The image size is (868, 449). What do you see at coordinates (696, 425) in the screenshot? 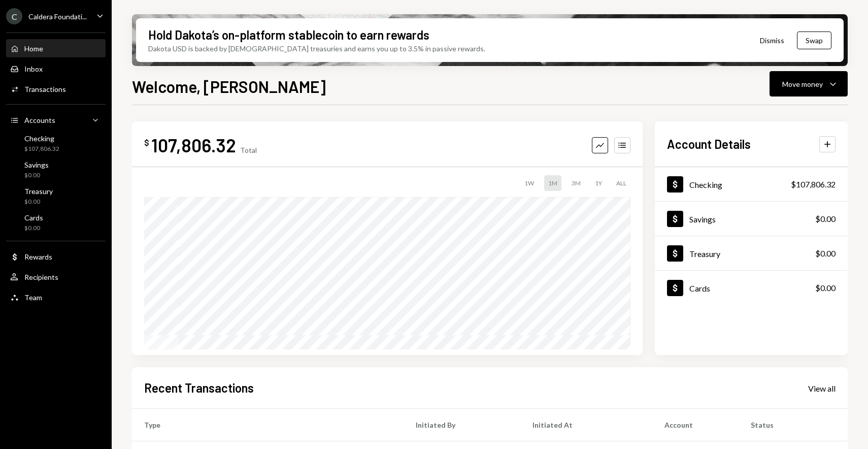
I see `th: Account` at bounding box center [696, 425].